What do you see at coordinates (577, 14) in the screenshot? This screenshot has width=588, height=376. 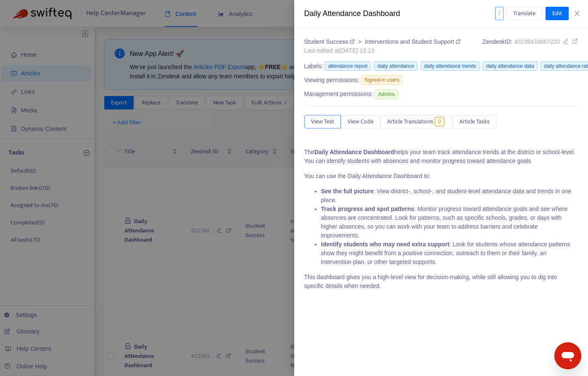 I see `button: Close` at bounding box center [577, 14].